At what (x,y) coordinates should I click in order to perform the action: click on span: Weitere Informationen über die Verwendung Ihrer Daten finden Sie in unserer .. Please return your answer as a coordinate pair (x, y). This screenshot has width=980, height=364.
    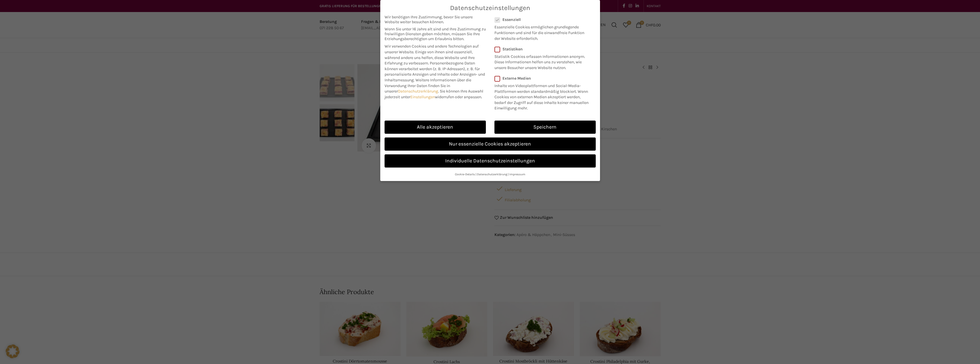
    Looking at the image, I should click on (427, 86).